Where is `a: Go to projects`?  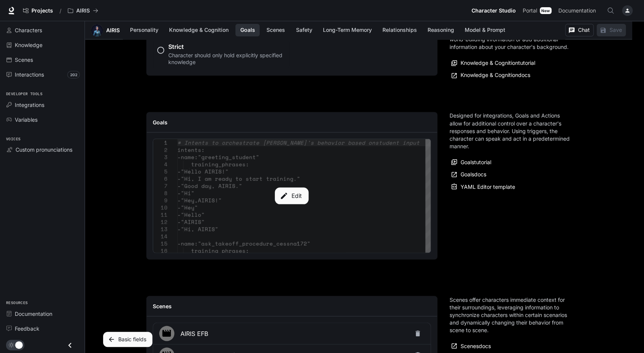 a: Go to projects is located at coordinates (38, 10).